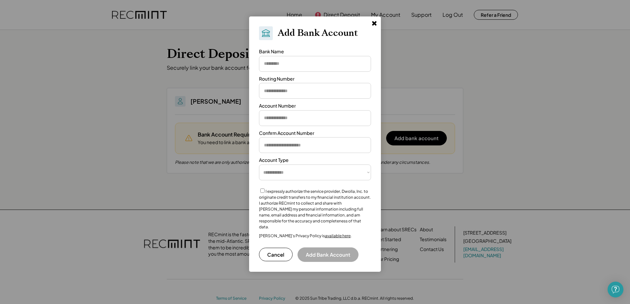 The height and width of the screenshot is (304, 630). What do you see at coordinates (277, 106) in the screenshot?
I see `div: Account Number` at bounding box center [277, 106].